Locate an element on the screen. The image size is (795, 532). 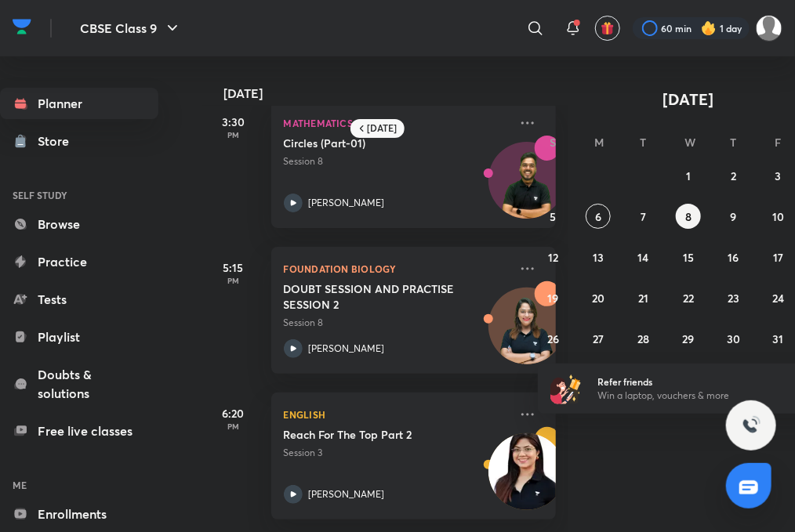
button: October 17, 2025 is located at coordinates (778, 257).